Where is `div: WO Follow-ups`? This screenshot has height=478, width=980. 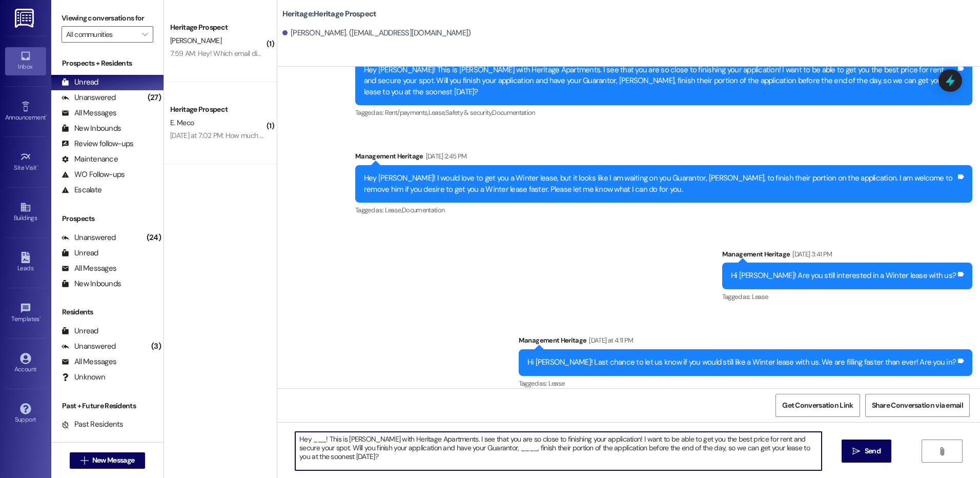 div: WO Follow-ups is located at coordinates (93, 175).